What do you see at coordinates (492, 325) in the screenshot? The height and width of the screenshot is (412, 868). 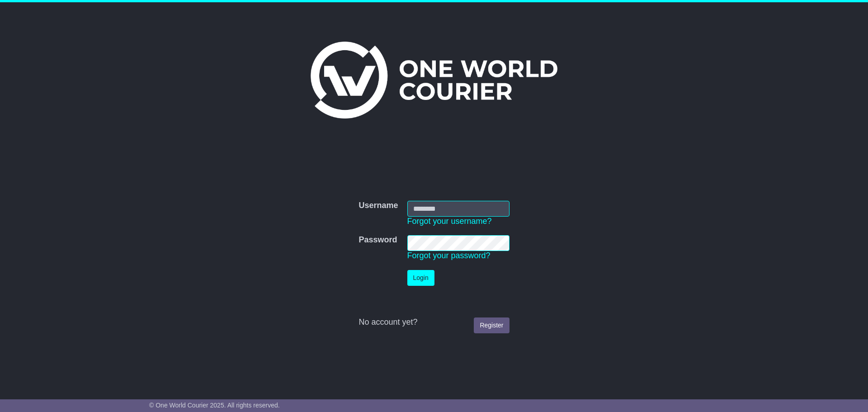 I see `a: Register` at bounding box center [492, 325].